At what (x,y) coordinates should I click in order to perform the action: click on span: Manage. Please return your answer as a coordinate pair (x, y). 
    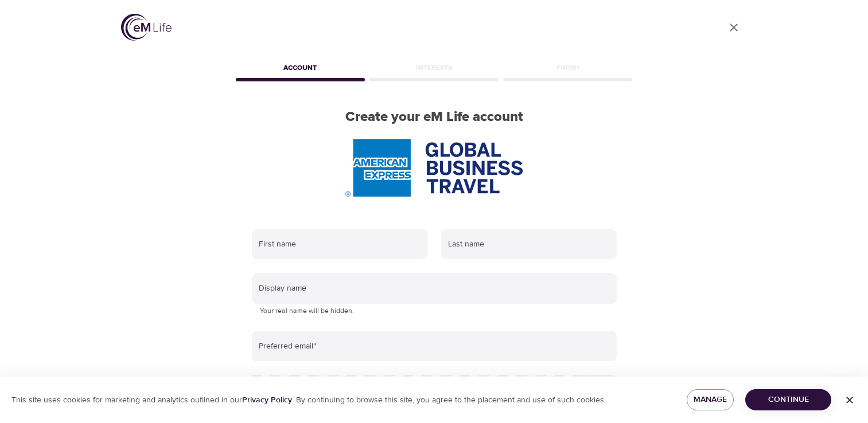
    Looking at the image, I should click on (710, 399).